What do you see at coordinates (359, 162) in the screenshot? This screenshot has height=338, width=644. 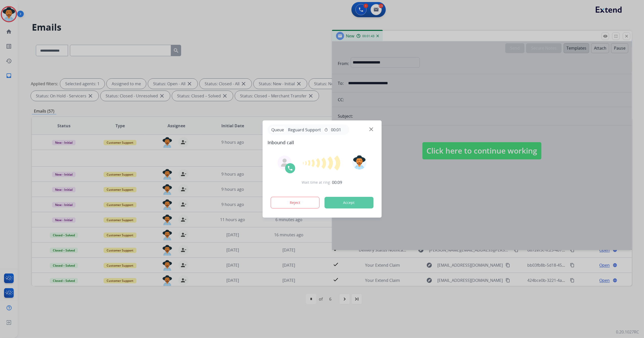 I see `img: avatar` at bounding box center [359, 162].